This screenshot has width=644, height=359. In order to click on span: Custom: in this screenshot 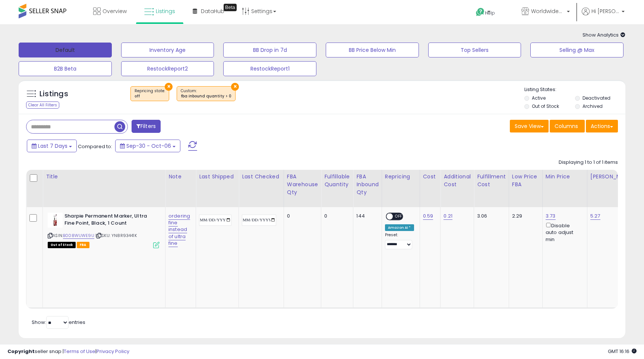, I will do `click(206, 94)`.